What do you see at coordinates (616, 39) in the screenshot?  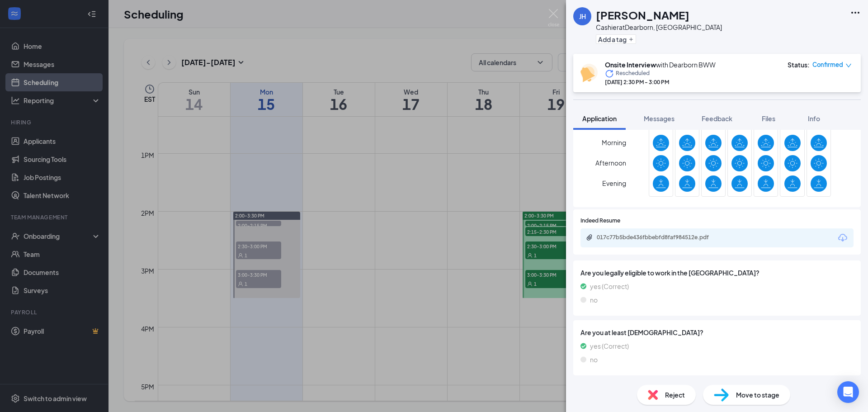 I see `button: PlusAdd a tag` at bounding box center [616, 39].